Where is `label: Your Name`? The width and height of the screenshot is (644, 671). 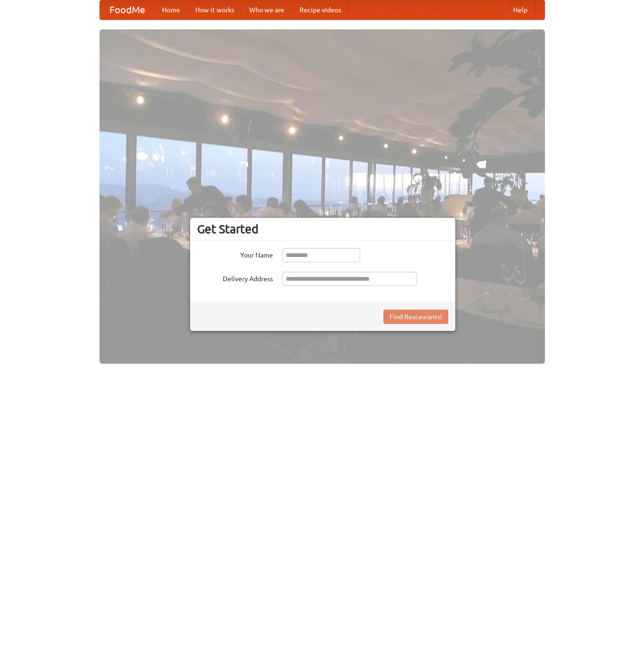 label: Your Name is located at coordinates (235, 253).